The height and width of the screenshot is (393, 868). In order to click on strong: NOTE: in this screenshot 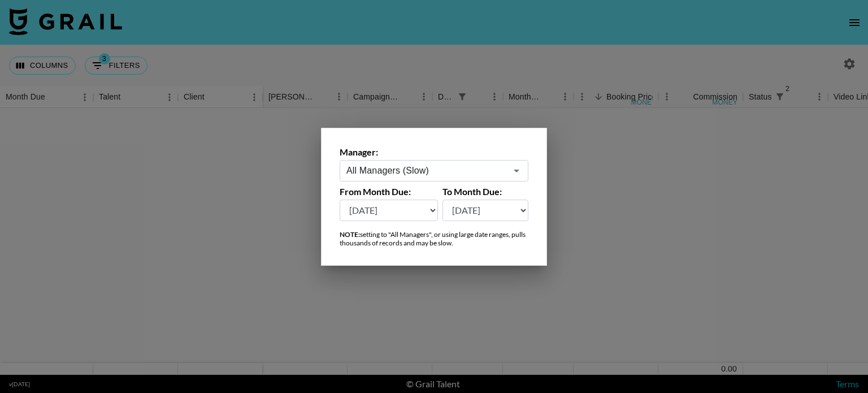, I will do `click(350, 234)`.